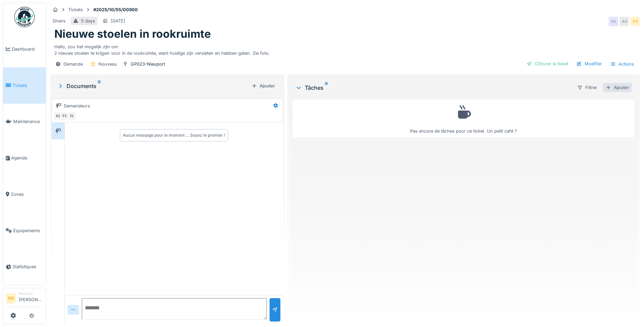 The height and width of the screenshot is (327, 644). Describe the element at coordinates (547, 64) in the screenshot. I see `div: Clôturer le ticket` at that location.